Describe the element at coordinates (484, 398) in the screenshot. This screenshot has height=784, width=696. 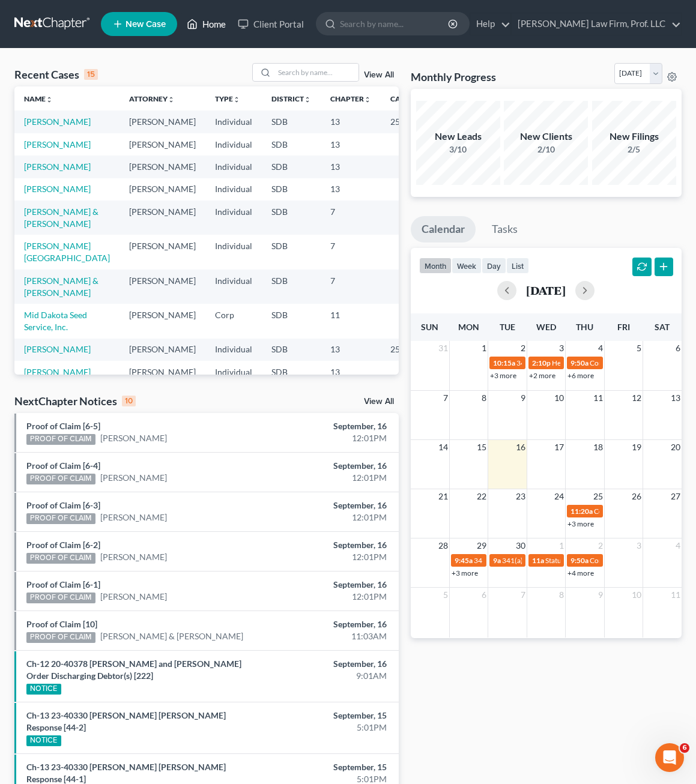
I see `span: 8` at that location.